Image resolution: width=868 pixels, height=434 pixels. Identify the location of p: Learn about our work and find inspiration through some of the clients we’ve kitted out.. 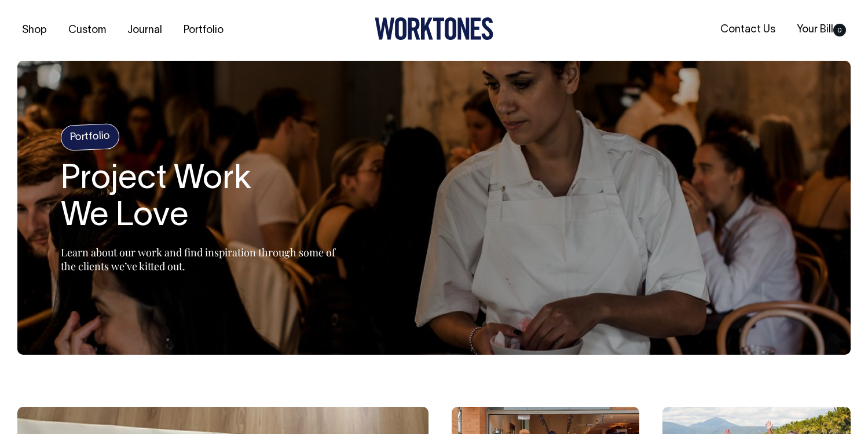
(205, 259).